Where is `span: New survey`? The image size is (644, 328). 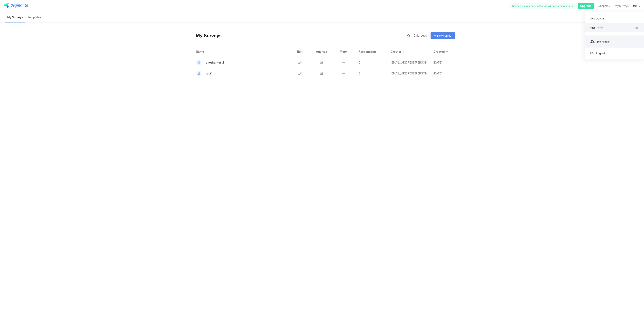 span: New survey is located at coordinates (444, 36).